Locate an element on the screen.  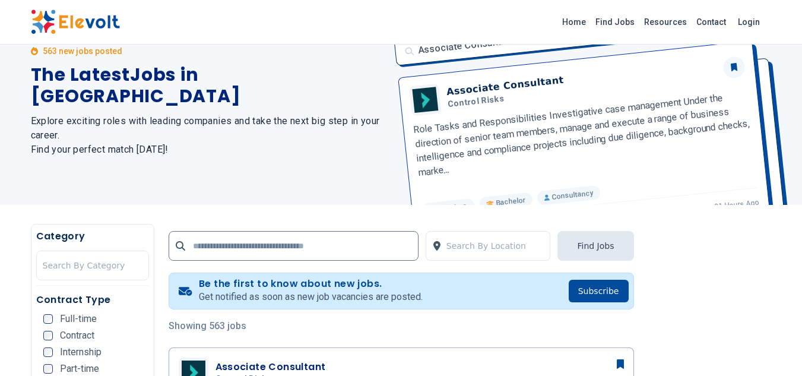
h3: Associate Consultant is located at coordinates (271, 367).